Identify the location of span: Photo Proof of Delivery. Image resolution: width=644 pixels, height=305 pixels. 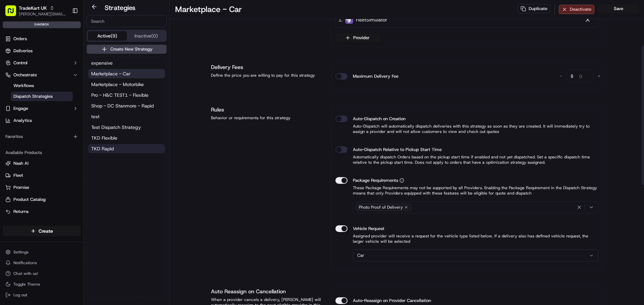
(380, 207).